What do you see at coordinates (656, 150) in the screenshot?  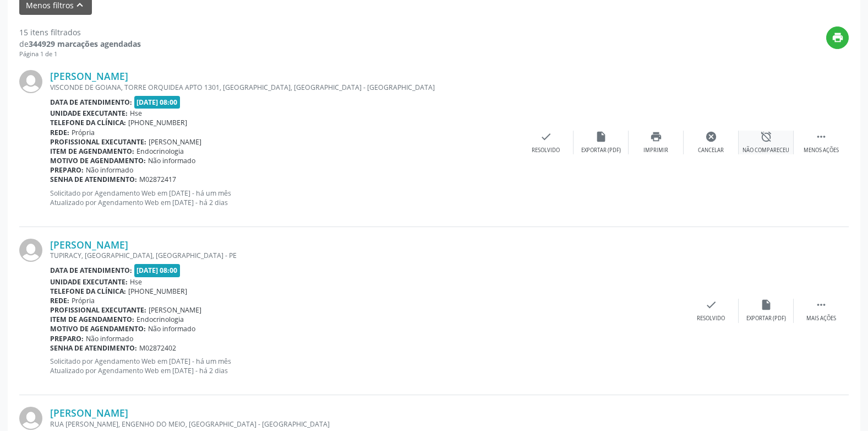 I see `div: Imprimir` at bounding box center [656, 150].